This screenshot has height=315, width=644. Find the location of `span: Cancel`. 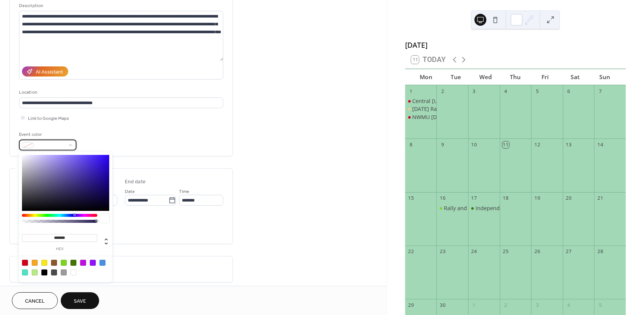

span: Cancel is located at coordinates (35, 301).